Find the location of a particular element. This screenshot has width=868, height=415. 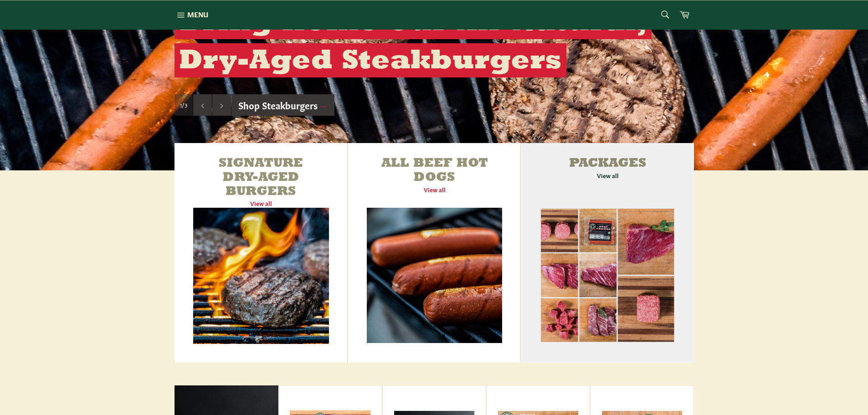

div: Slide 1, current is located at coordinates (184, 105).